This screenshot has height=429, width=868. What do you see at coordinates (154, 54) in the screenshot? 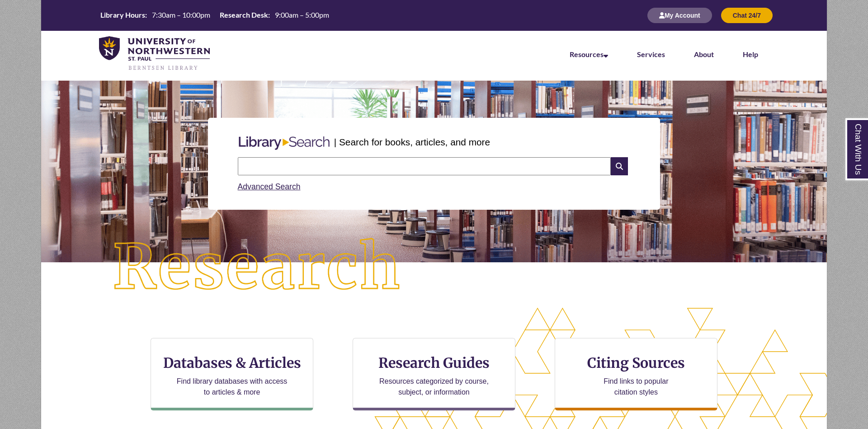
I see `img: UNWSP Library Logo` at bounding box center [154, 54].